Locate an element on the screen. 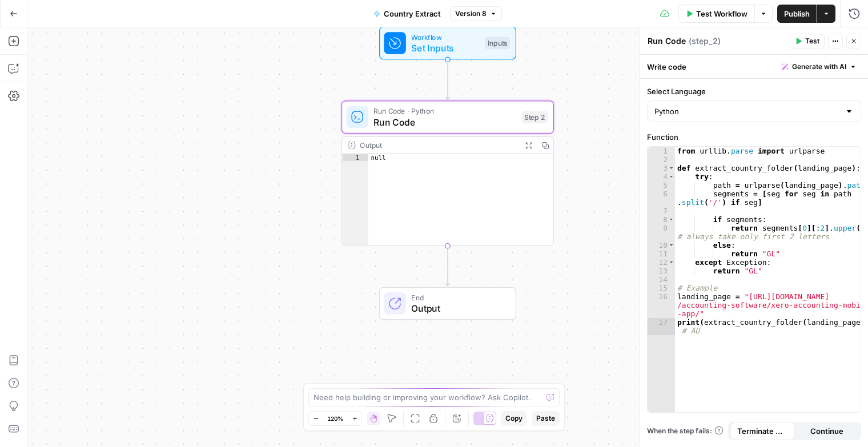 This screenshot has width=868, height=447. div: 9 is located at coordinates (661, 232).